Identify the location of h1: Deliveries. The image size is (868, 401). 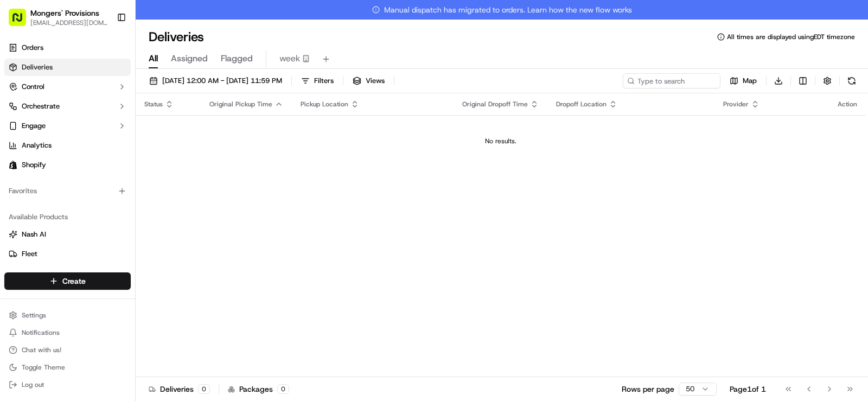
(176, 37).